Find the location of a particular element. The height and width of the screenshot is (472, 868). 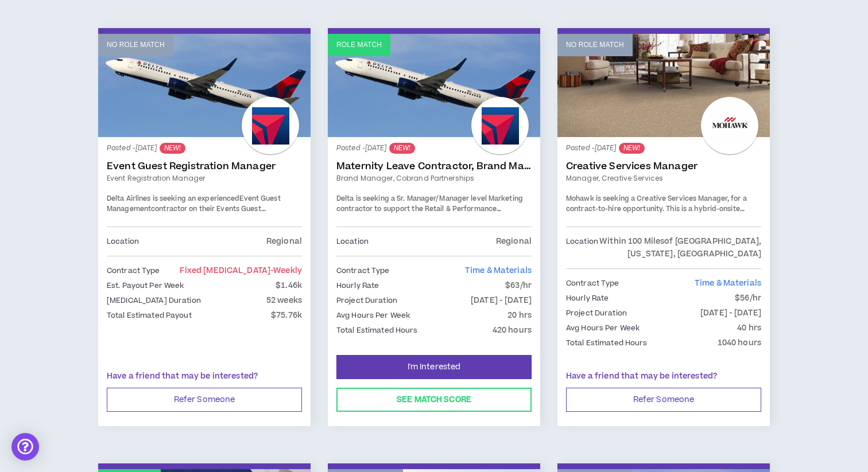

button: See Match Score is located at coordinates (434, 400).